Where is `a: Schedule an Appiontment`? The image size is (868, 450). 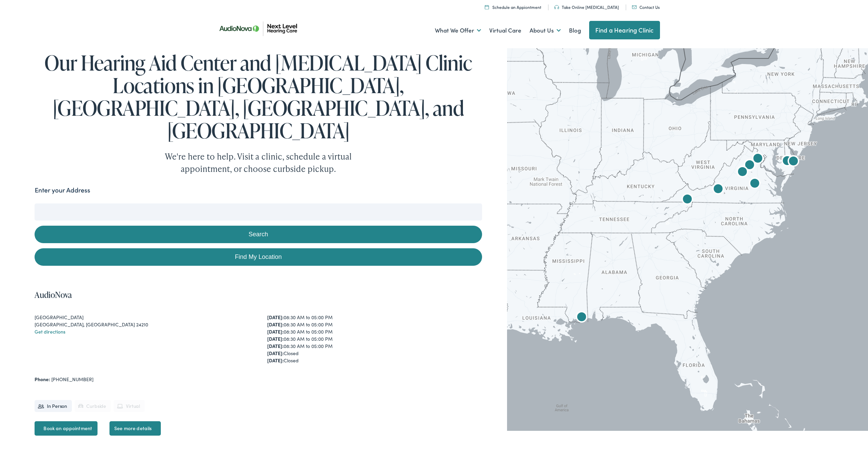
a: Schedule an Appiontment is located at coordinates (513, 7).